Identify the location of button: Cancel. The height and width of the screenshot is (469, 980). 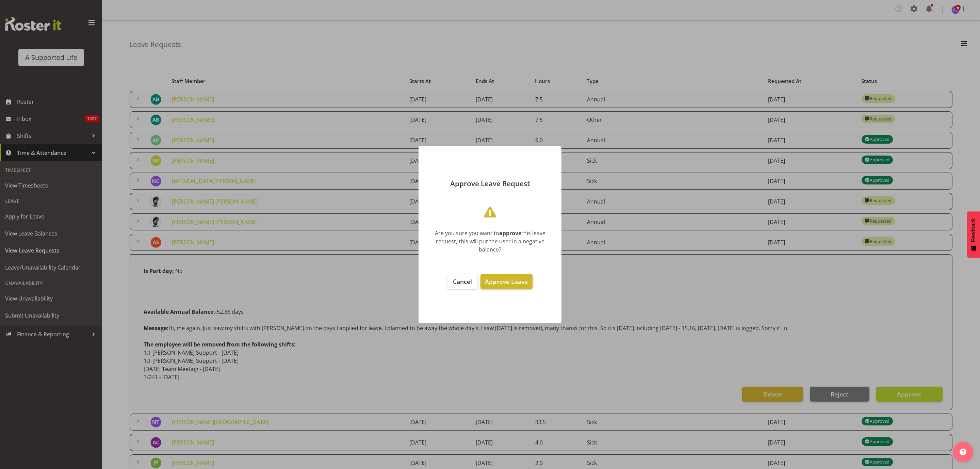
(462, 281).